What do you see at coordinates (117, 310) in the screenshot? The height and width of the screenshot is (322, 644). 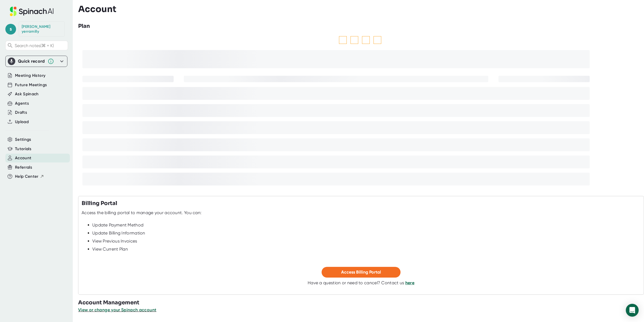 I see `span: View or change your Spinach account` at bounding box center [117, 310].